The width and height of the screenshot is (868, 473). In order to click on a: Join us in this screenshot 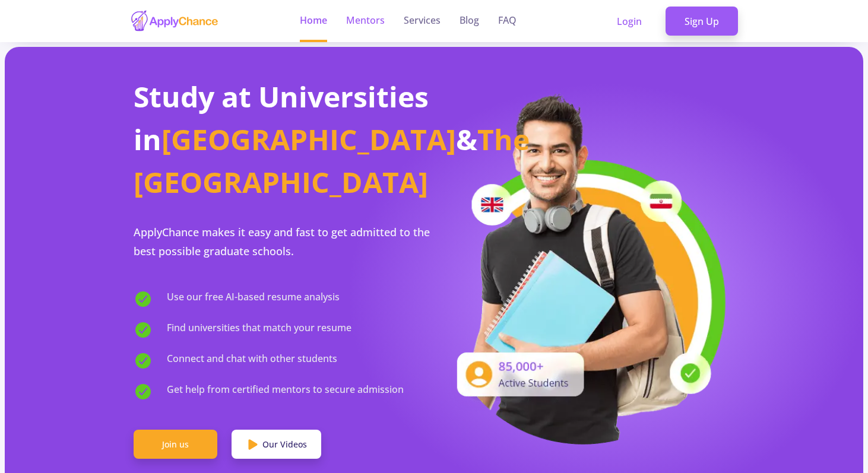, I will do `click(175, 445)`.